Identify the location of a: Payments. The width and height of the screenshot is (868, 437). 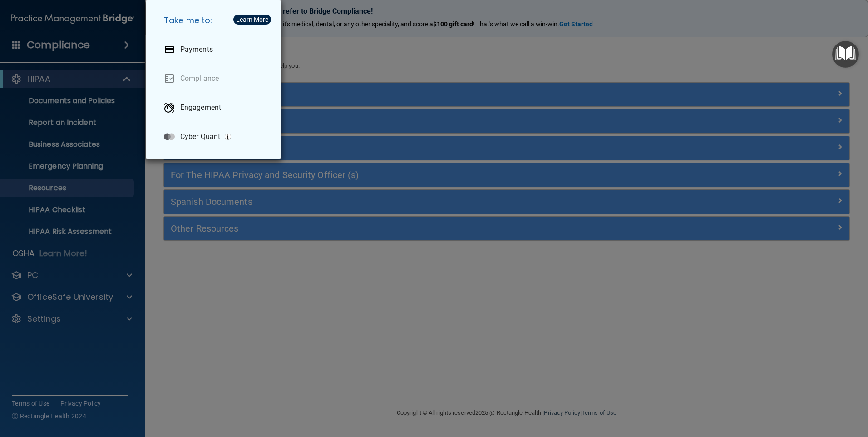
(215, 50).